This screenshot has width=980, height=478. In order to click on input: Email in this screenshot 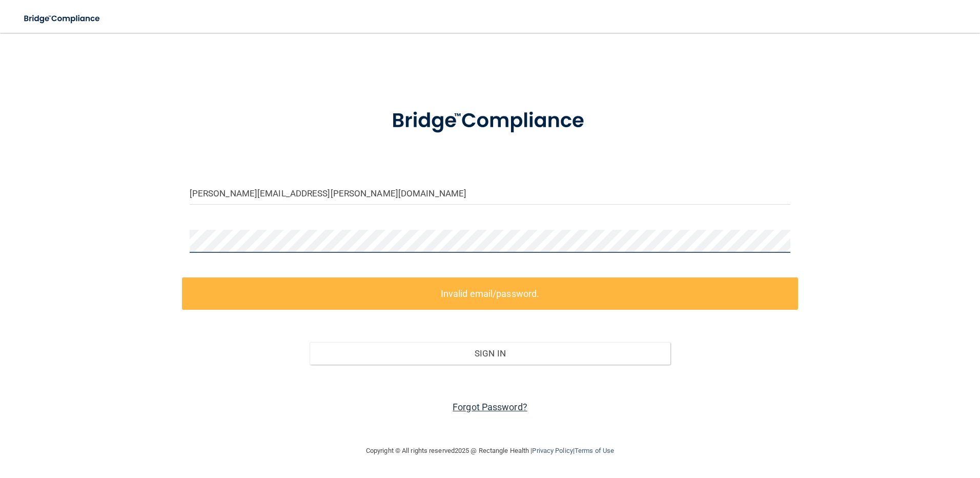, I will do `click(490, 193)`.